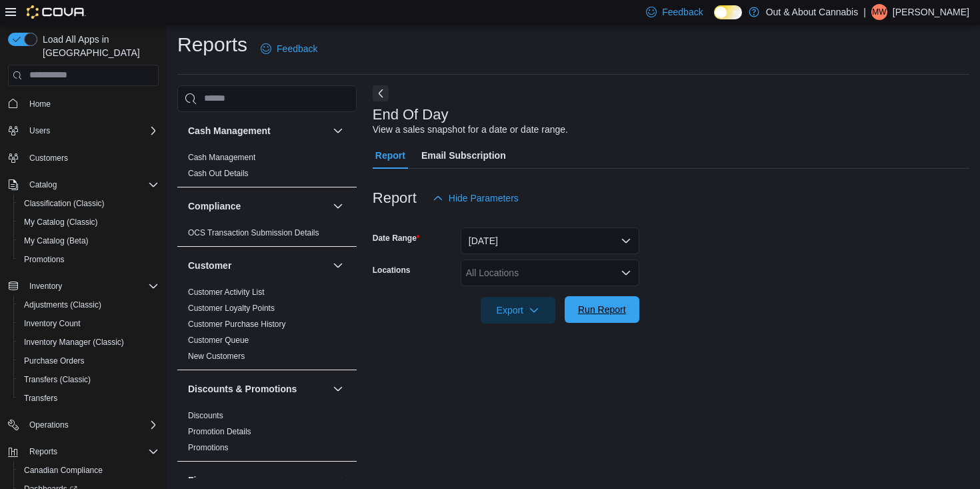 This screenshot has width=980, height=489. What do you see at coordinates (879, 12) in the screenshot?
I see `div: Mark Wolk` at bounding box center [879, 12].